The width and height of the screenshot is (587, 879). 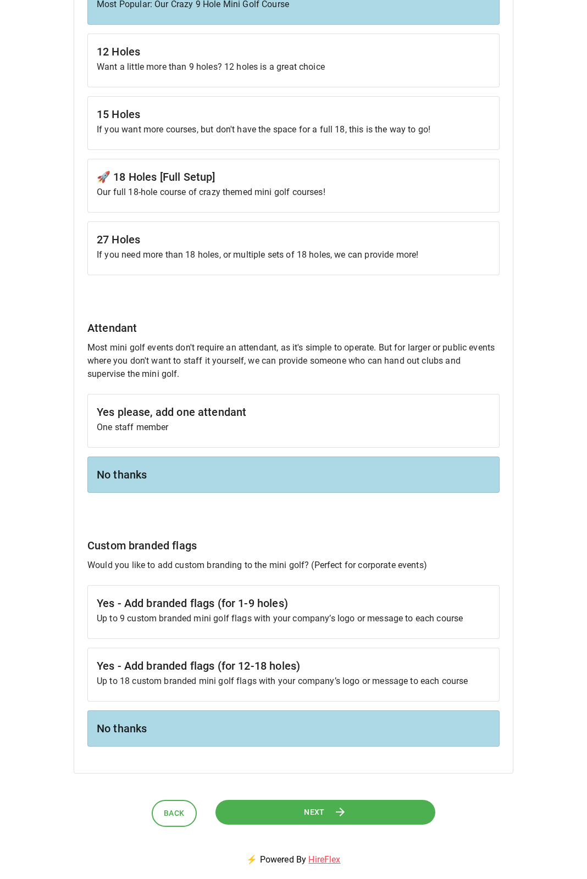 I want to click on h6: Attendant, so click(x=293, y=328).